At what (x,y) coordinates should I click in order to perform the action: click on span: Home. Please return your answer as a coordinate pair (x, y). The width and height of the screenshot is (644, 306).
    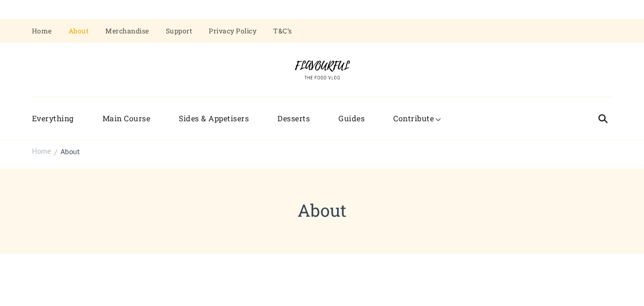
    Looking at the image, I should click on (42, 151).